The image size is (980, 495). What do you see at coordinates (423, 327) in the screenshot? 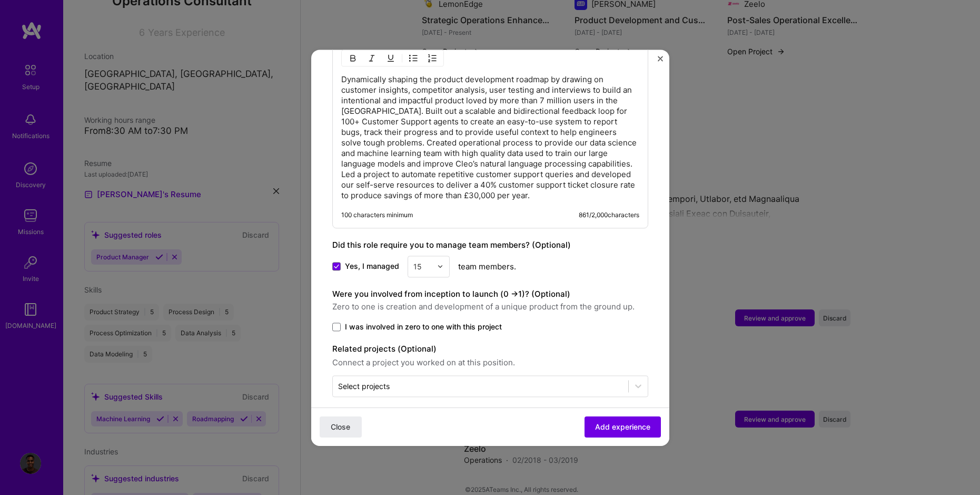
I see `span: I was involved in zero to one with this project` at bounding box center [423, 327].